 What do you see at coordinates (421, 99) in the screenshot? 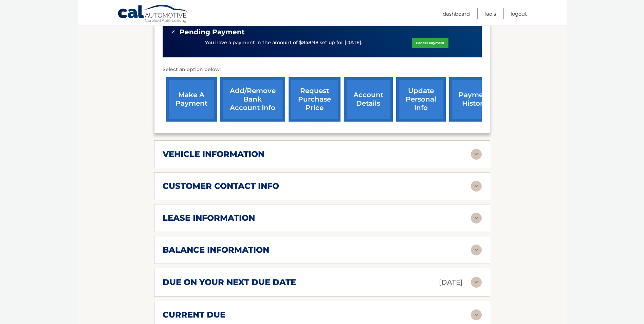
I see `a: update personal info` at bounding box center [421, 99].